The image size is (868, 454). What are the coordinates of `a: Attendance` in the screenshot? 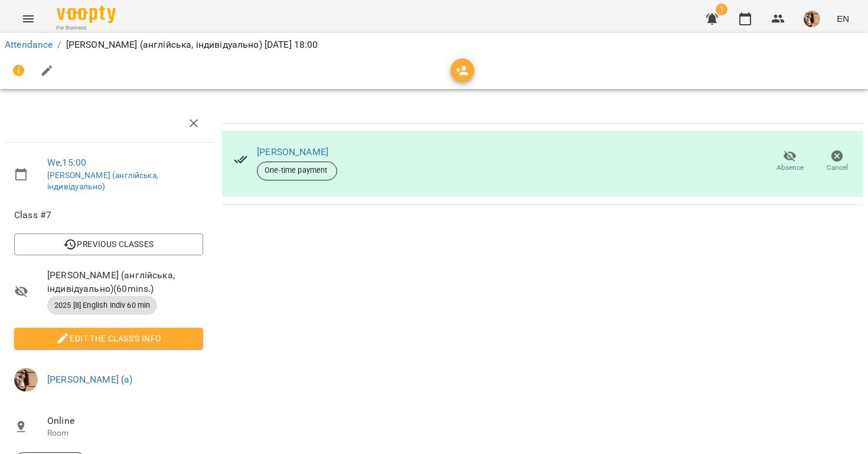 It's located at (29, 44).